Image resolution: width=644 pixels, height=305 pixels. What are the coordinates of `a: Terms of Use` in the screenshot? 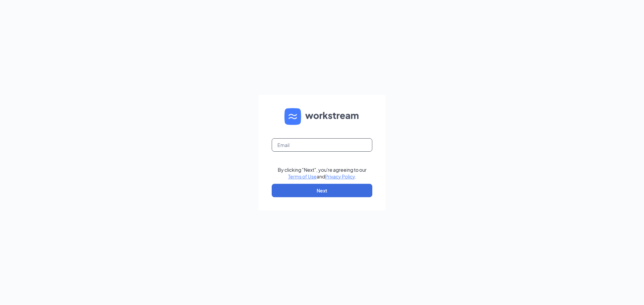 It's located at (302, 177).